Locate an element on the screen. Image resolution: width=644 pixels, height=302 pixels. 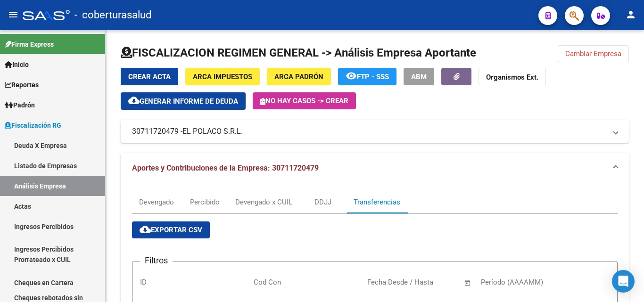
button: Cambiar Empresa is located at coordinates (593, 54).